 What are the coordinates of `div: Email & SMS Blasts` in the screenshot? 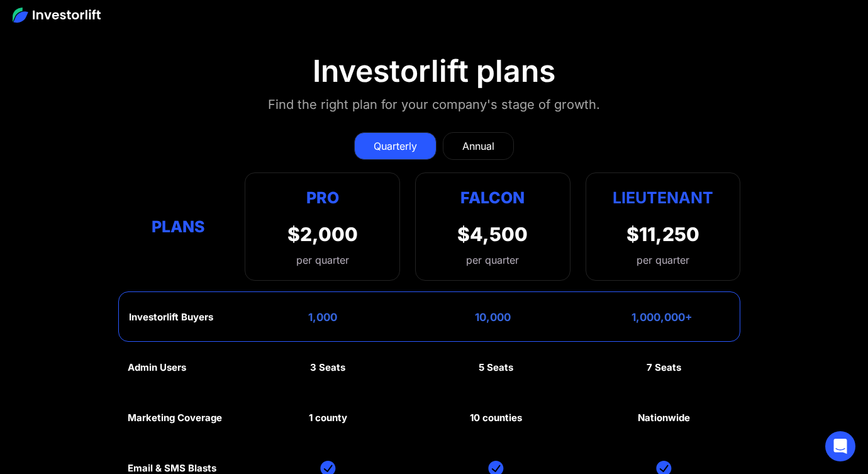 It's located at (172, 468).